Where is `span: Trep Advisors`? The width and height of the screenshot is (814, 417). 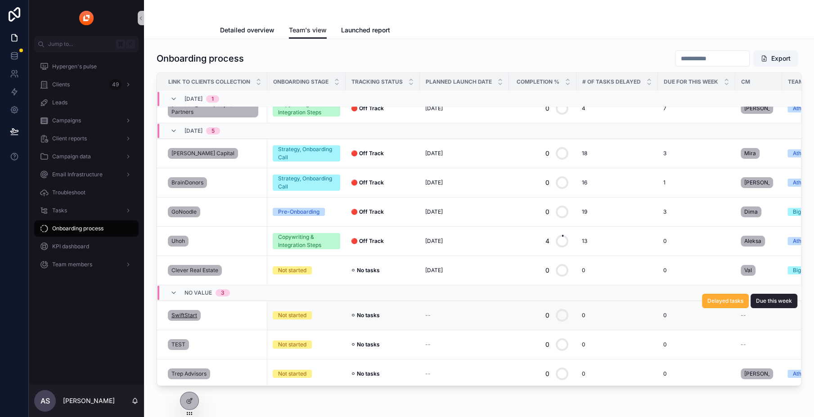
span: Trep Advisors is located at coordinates (189, 374).